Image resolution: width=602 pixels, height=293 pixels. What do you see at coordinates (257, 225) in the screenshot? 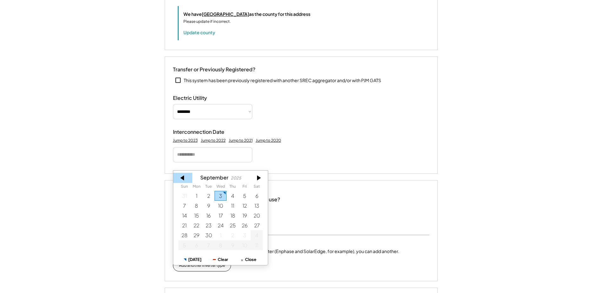
I see `div: 9/27/2025` at bounding box center [257, 225].